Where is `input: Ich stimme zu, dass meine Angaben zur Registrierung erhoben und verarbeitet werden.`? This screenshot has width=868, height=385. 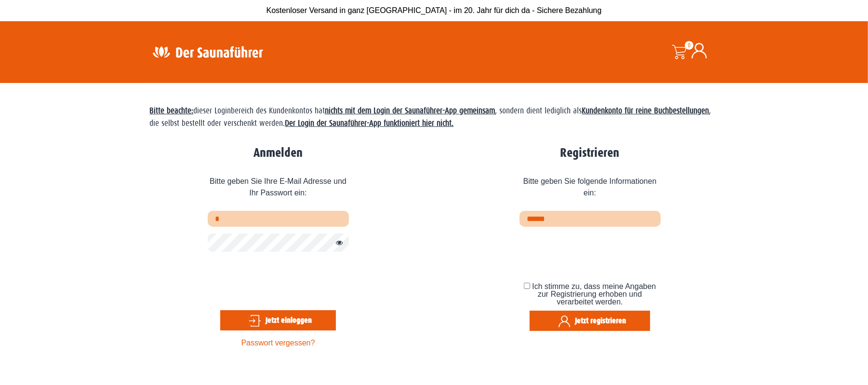 input: Ich stimme zu, dass meine Angaben zur Registrierung erhoben und verarbeitet werden. is located at coordinates (527, 285).